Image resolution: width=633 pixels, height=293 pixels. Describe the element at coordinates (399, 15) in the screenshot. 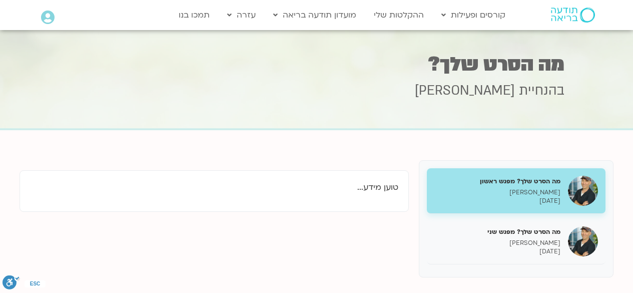

I see `a: ההקלטות שלי` at that location.